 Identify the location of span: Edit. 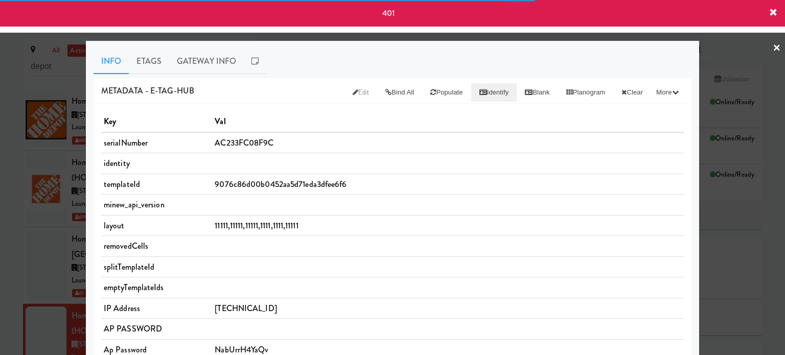
(361, 92).